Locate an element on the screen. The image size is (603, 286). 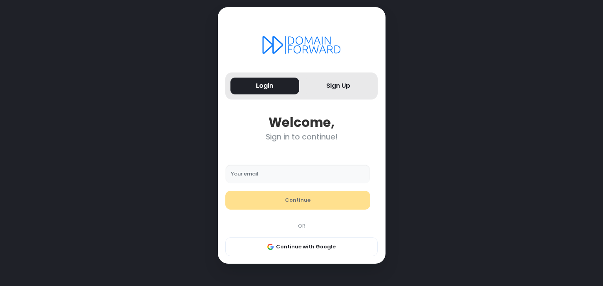
button: Login is located at coordinates (264, 86).